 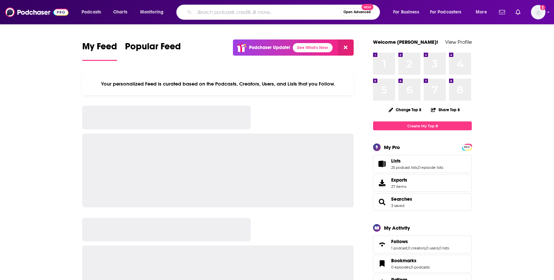 I want to click on span: Popular Feed, so click(x=153, y=48).